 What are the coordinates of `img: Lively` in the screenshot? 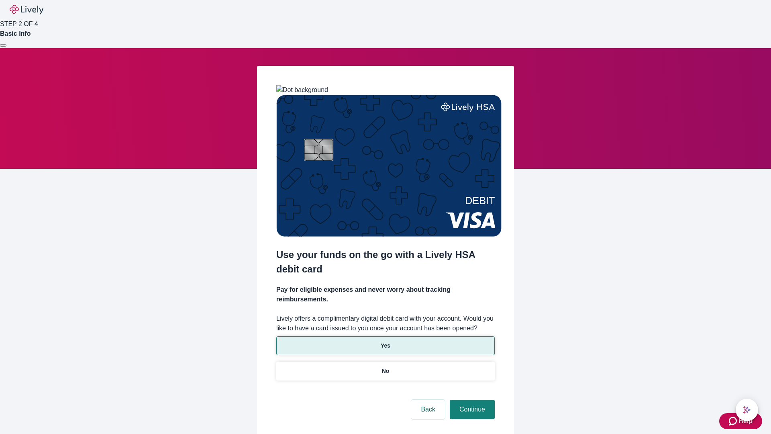 It's located at (27, 10).